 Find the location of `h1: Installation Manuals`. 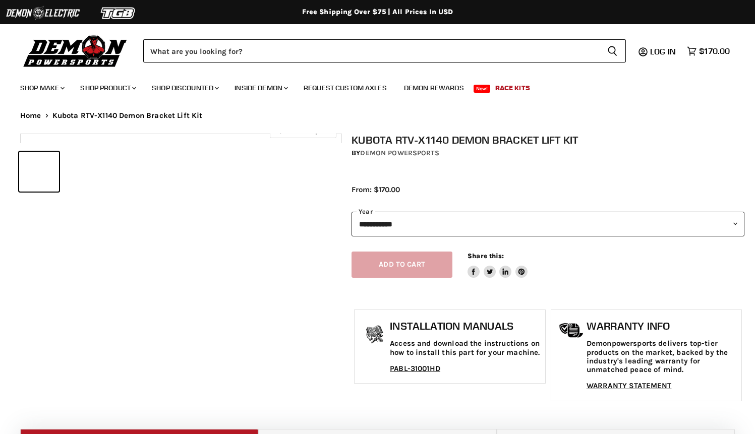

h1: Installation Manuals is located at coordinates (465, 326).